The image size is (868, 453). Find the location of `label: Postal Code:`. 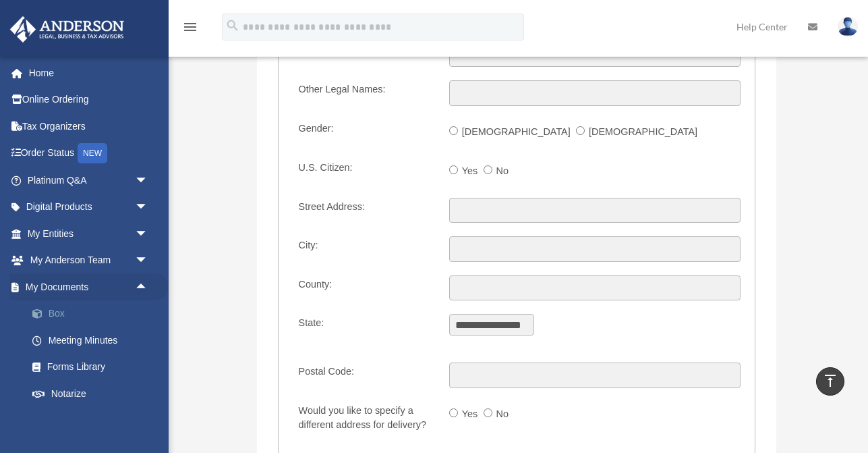

label: Postal Code: is located at coordinates (365, 375).